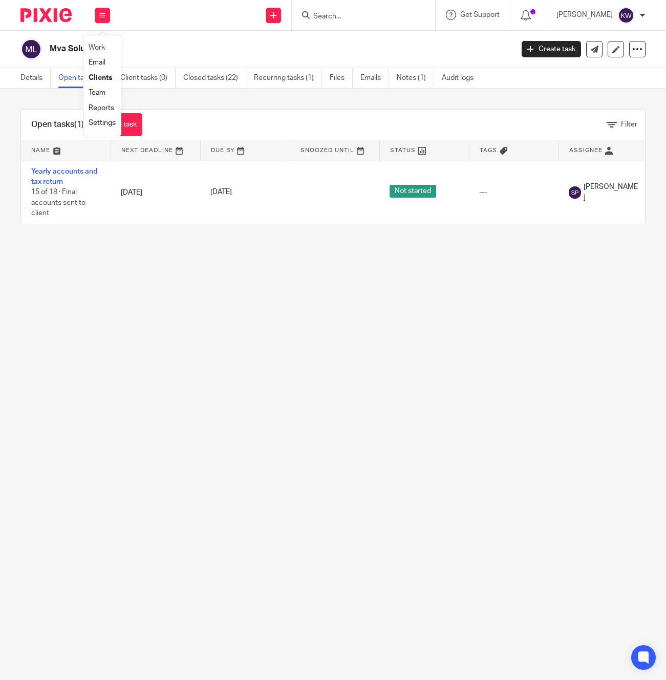 This screenshot has width=666, height=680. Describe the element at coordinates (86, 78) in the screenshot. I see `a: Open tasks (1)` at that location.